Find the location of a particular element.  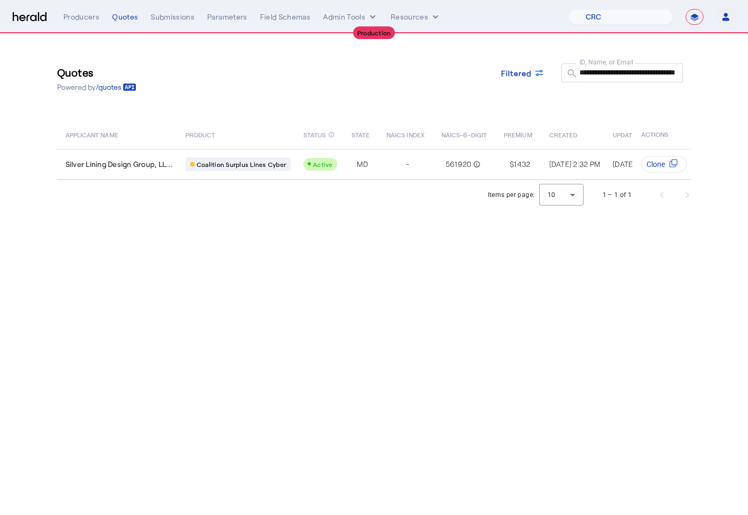

mat-icon: search is located at coordinates (570, 74).